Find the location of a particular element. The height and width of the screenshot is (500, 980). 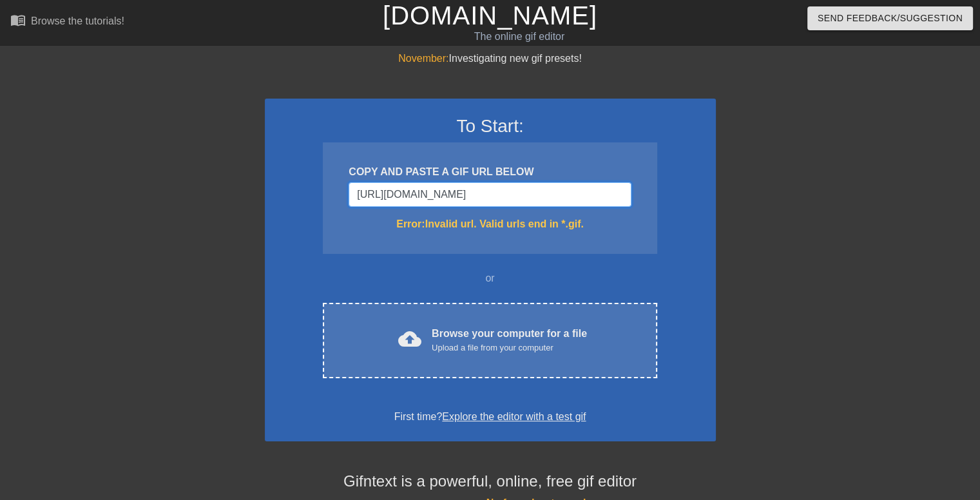

input: Username is located at coordinates (490, 195).